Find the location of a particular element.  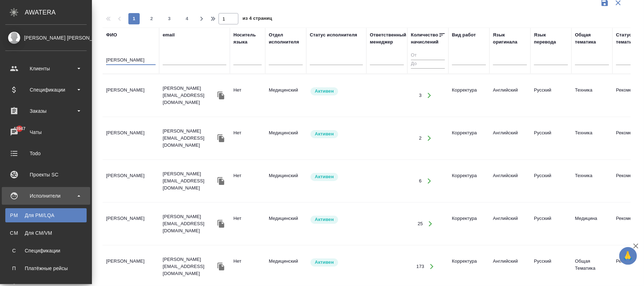

div: Исполнители is located at coordinates (46, 196).